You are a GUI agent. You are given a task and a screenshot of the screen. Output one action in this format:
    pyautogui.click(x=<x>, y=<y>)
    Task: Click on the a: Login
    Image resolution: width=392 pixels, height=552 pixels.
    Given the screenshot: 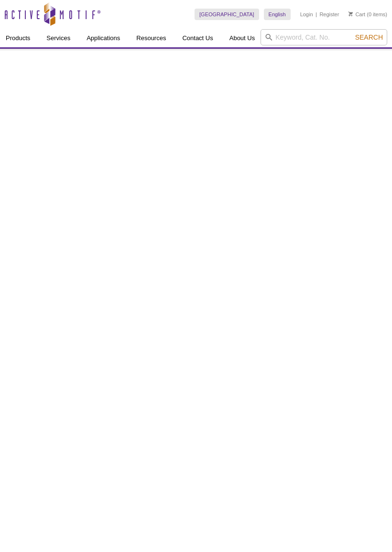 What is the action you would take?
    pyautogui.click(x=307, y=14)
    